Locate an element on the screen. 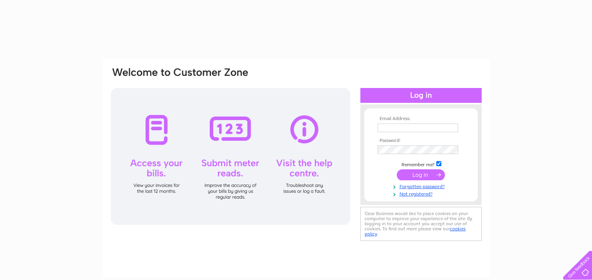 The height and width of the screenshot is (280, 592). a: Forgotten password? is located at coordinates (422, 186).